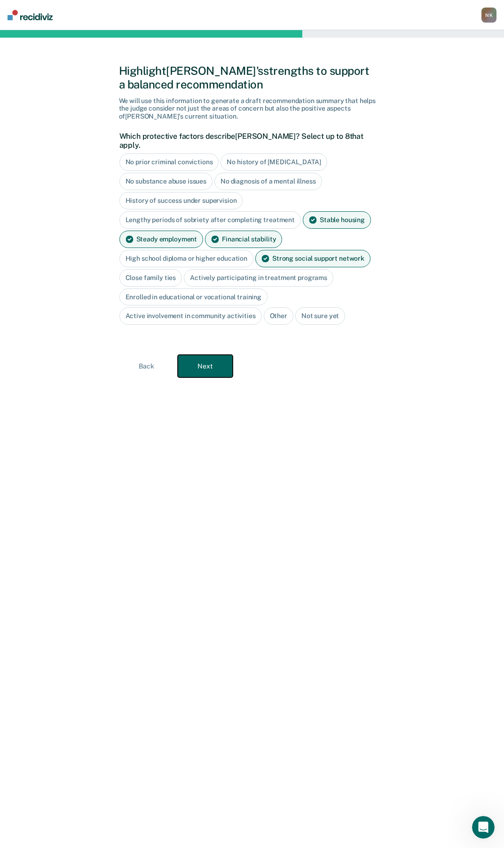 This screenshot has height=848, width=504. What do you see at coordinates (210, 220) in the screenshot?
I see `div: Lengthy periods of sobriety after completing treatment` at bounding box center [210, 220].